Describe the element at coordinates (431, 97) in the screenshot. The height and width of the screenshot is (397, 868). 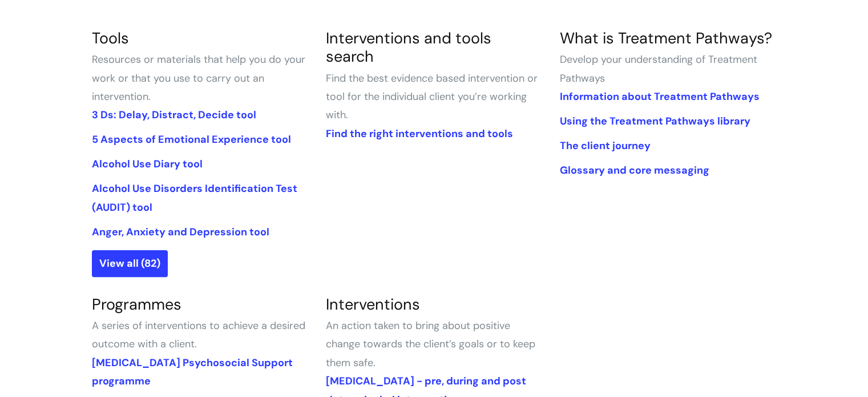
I see `span: Find the best evidence based intervention or tool for the individual client you’re working with.` at that location.